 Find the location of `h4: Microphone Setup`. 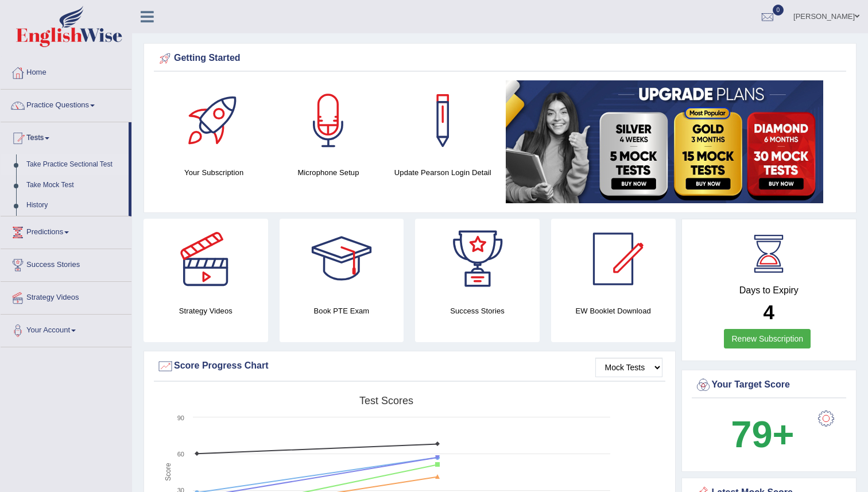

h4: Microphone Setup is located at coordinates (328, 172).